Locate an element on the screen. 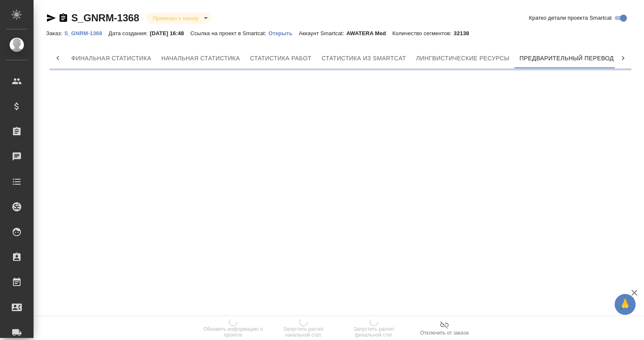 This screenshot has height=340, width=644. span: Предварительный перевод is located at coordinates (566, 58).